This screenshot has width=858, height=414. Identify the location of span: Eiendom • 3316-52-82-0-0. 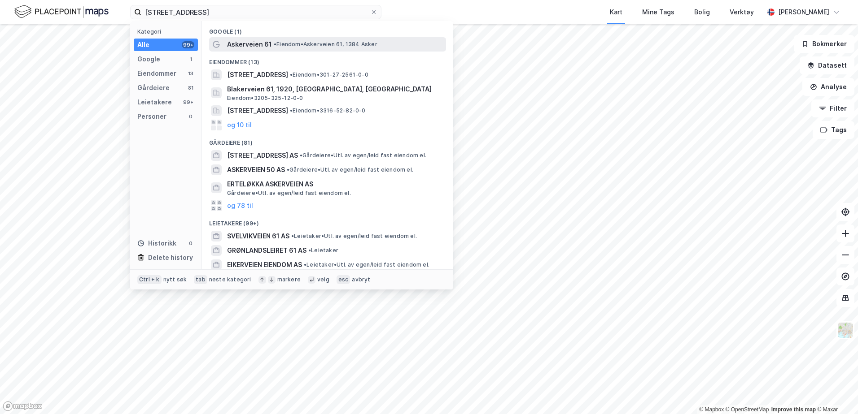
(327, 111).